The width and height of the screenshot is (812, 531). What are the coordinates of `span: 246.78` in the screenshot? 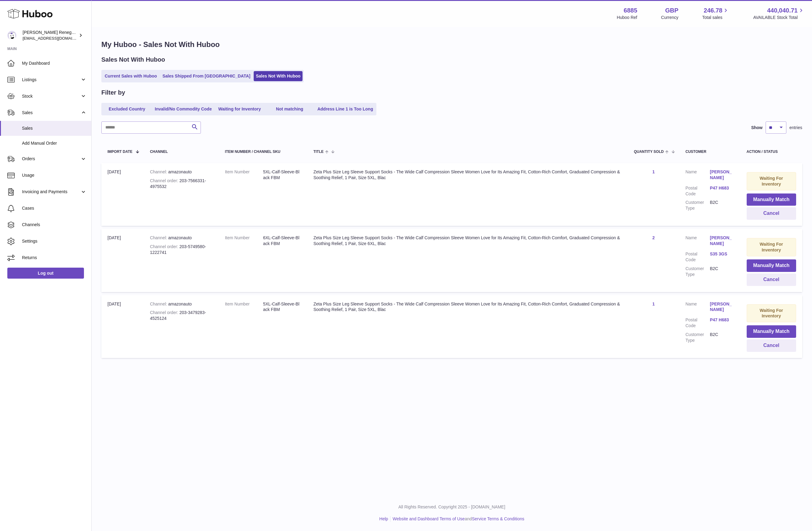 It's located at (712, 10).